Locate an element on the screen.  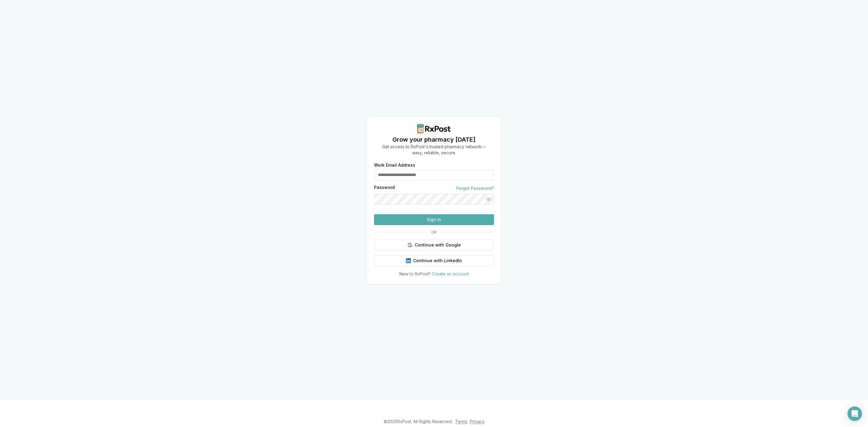
a: Create an account is located at coordinates (450, 274).